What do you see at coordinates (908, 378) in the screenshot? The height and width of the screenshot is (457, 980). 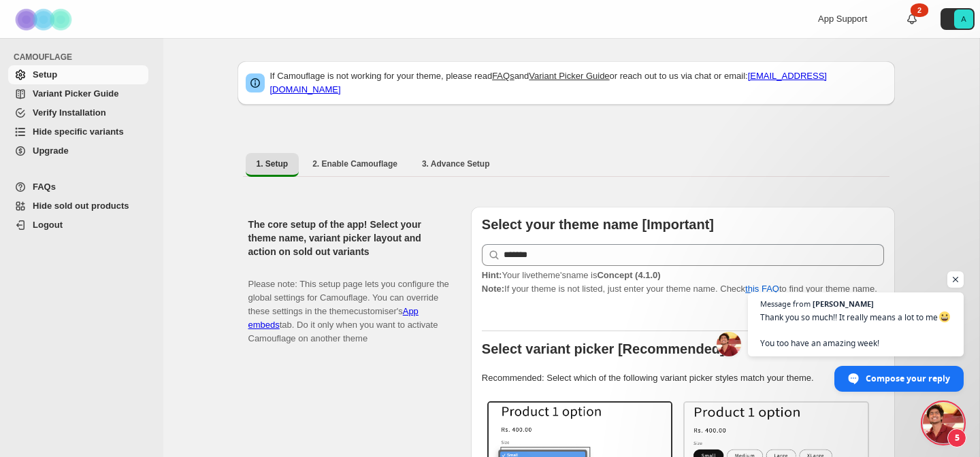 I see `span: Compose your reply` at bounding box center [908, 378].